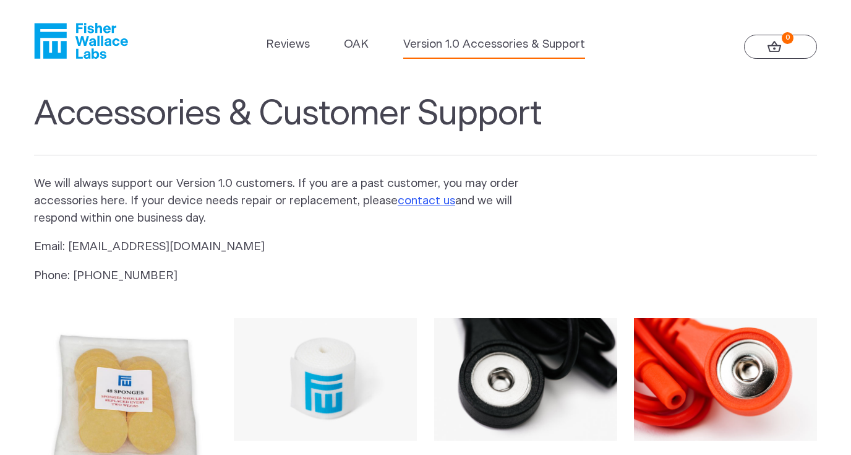  Describe the element at coordinates (426, 200) in the screenshot. I see `a: contact us` at that location.